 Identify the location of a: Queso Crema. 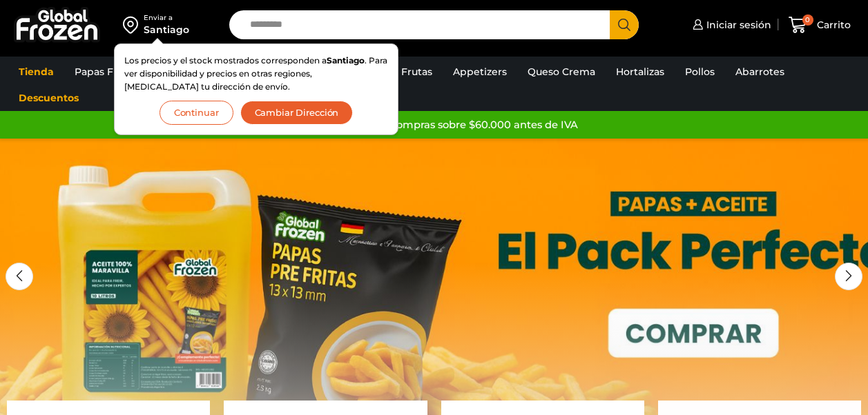
(561, 72).